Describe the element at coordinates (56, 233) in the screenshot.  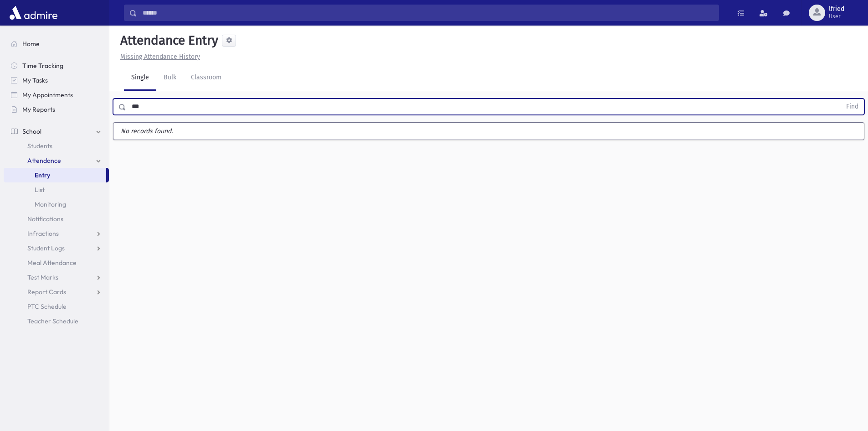
I see `a: Infractions` at that location.